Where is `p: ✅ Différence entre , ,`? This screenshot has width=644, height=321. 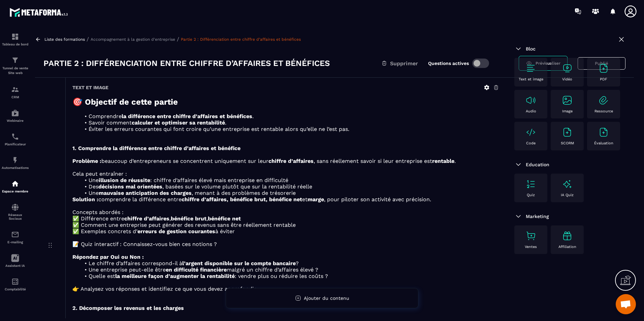 p: ✅ Différence entre , , is located at coordinates (286, 218).